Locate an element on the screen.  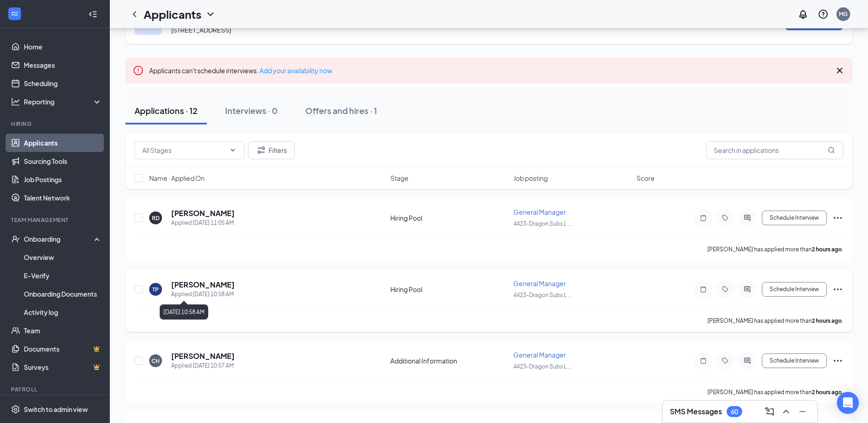
svg: MagnifyingGlass is located at coordinates (832, 150).